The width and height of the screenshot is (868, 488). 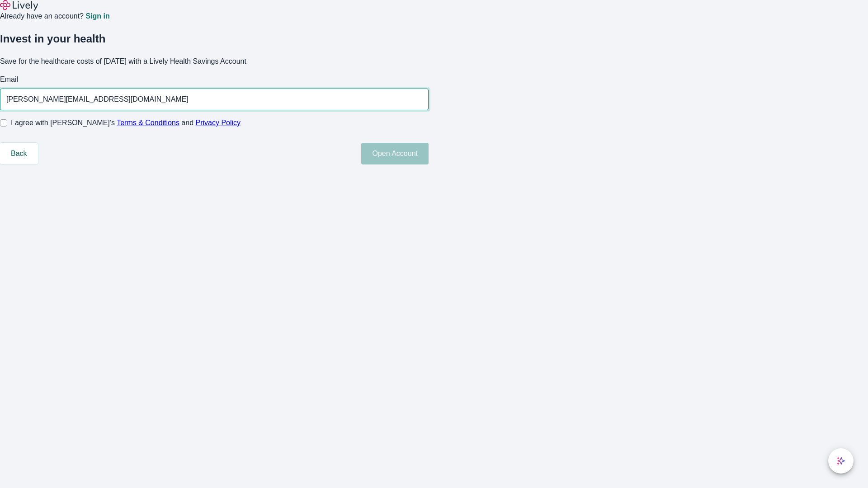 What do you see at coordinates (97, 16) in the screenshot?
I see `div: Sign in` at bounding box center [97, 16].